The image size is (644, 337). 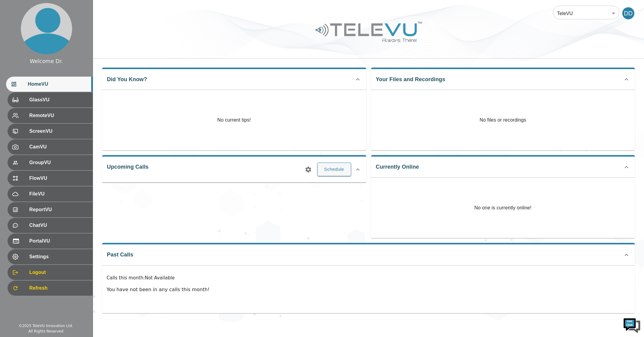 I want to click on span: ChatVU, so click(x=58, y=226).